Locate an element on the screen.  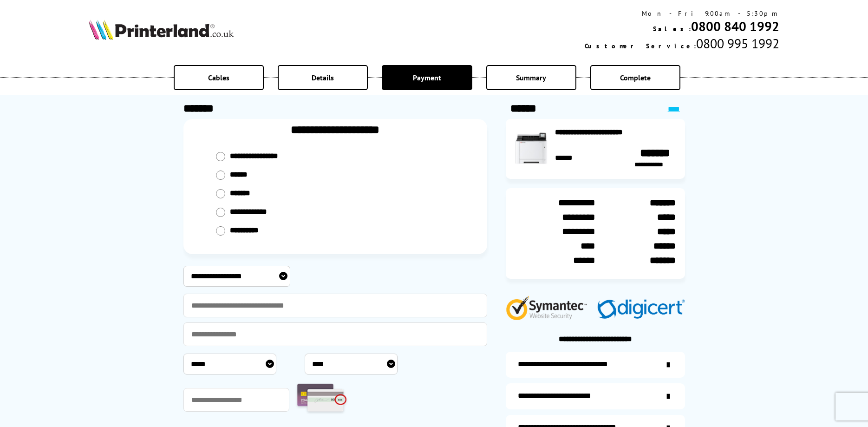
span: Payment is located at coordinates (427, 77).